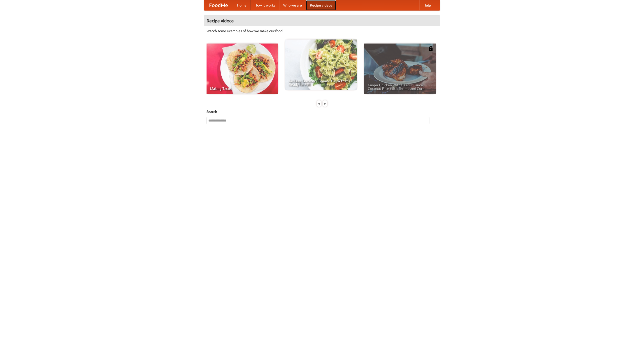  Describe the element at coordinates (431, 49) in the screenshot. I see `img: 483408.png` at that location.